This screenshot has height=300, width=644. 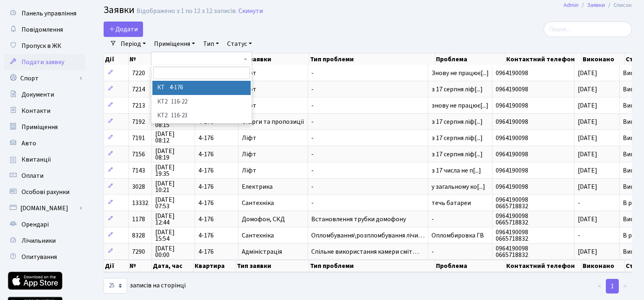 What do you see at coordinates (139, 73) in the screenshot?
I see `span: 7220` at bounding box center [139, 73].